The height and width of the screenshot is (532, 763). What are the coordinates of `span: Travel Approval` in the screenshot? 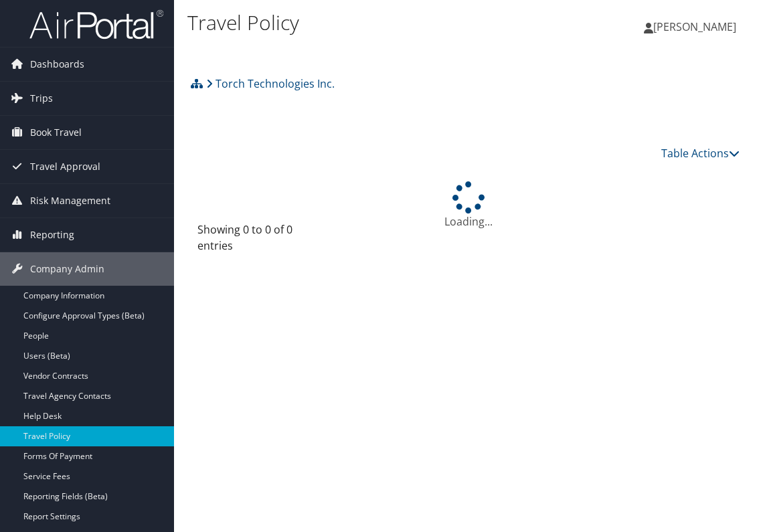 It's located at (65, 167).